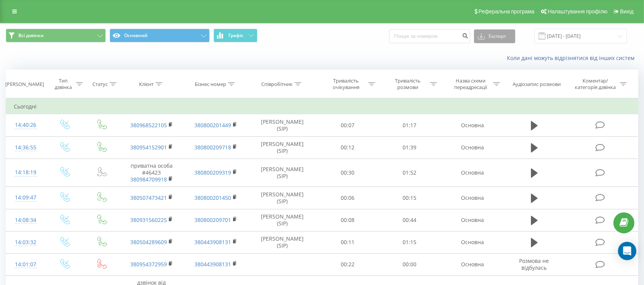 Image resolution: width=644 pixels, height=285 pixels. What do you see at coordinates (213, 172) in the screenshot?
I see `a: 380800209319` at bounding box center [213, 172].